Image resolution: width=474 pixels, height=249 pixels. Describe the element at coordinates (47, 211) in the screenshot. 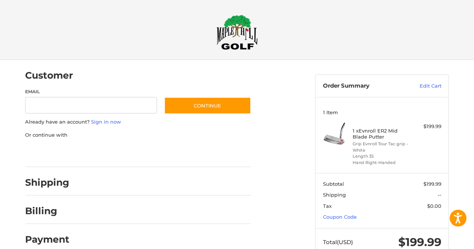

I see `h2: Billing` at that location.